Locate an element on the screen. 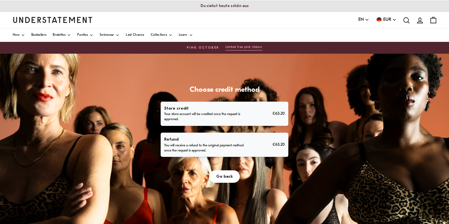  button: Go back is located at coordinates (224, 176).